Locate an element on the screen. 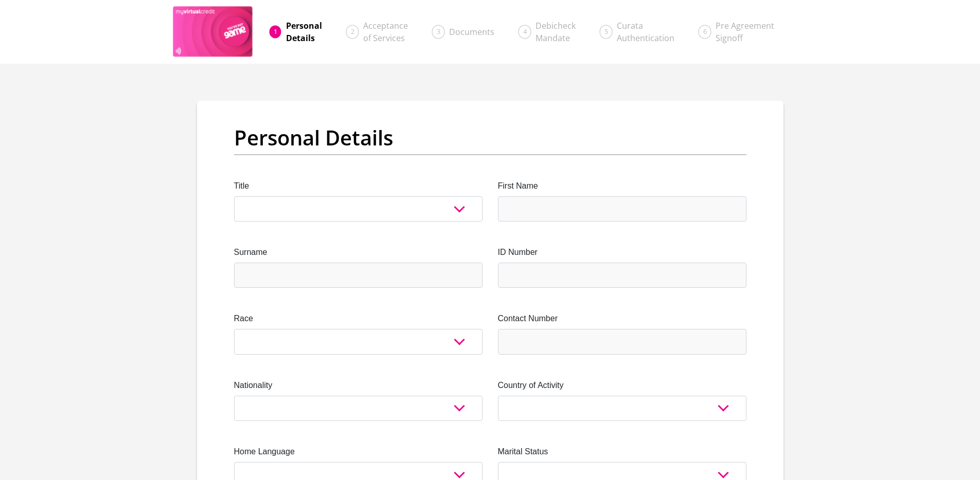 Image resolution: width=980 pixels, height=480 pixels. label: ID Number is located at coordinates (622, 253).